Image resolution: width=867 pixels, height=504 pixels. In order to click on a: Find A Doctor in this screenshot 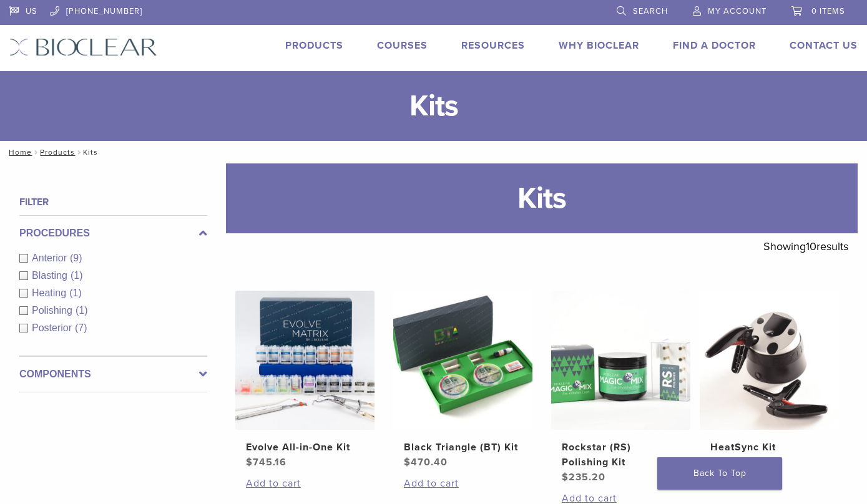, I will do `click(714, 46)`.